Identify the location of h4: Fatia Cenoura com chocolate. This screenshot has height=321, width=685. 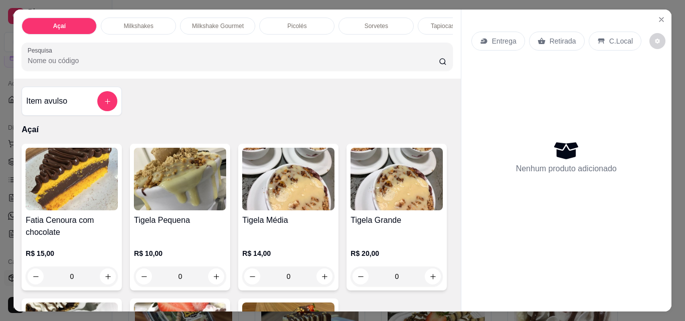
(72, 226).